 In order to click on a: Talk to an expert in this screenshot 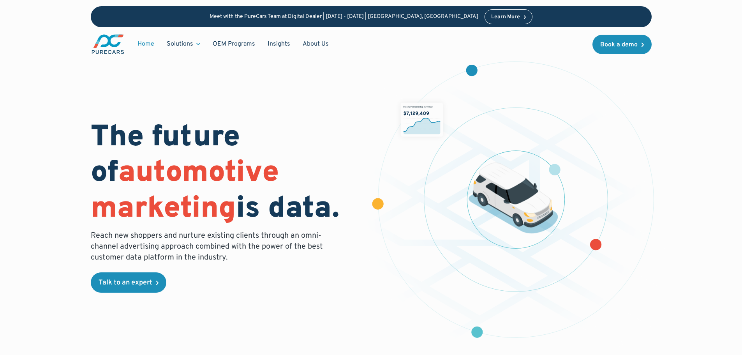, I will do `click(129, 282)`.